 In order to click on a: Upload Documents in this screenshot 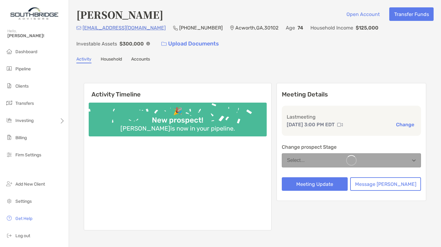, I will do `click(190, 44)`.